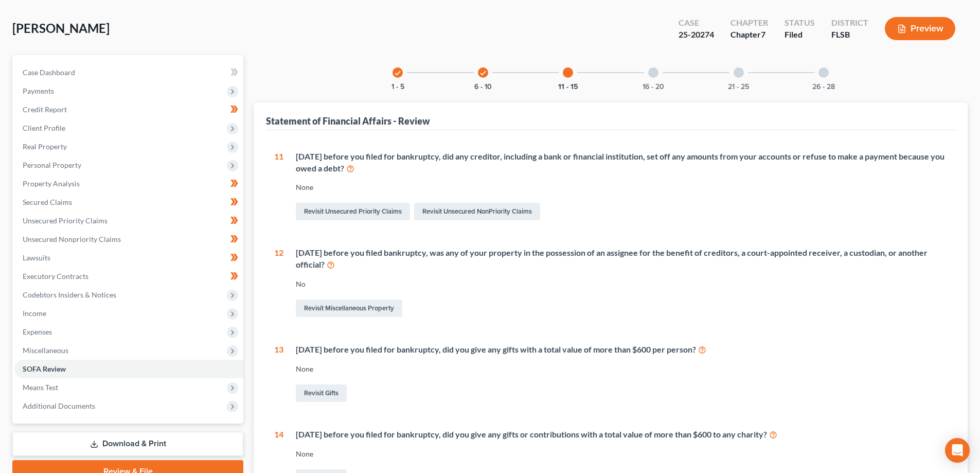  I want to click on a: Unsecured Priority Claims, so click(128, 221).